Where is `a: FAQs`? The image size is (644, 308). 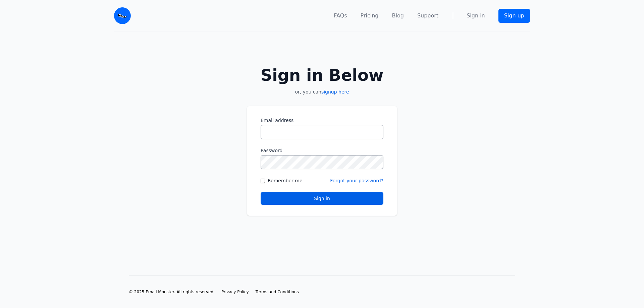 a: FAQs is located at coordinates (340, 16).